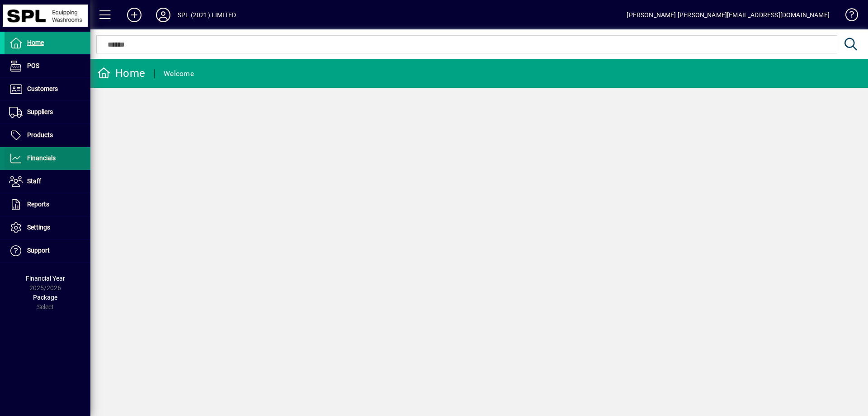 This screenshot has width=868, height=416. Describe the element at coordinates (179, 74) in the screenshot. I see `div: Welcome` at that location.